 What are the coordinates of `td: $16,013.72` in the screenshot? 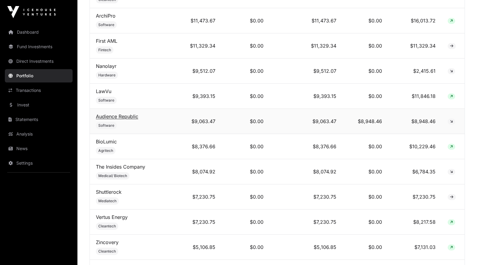 It's located at (415, 21).